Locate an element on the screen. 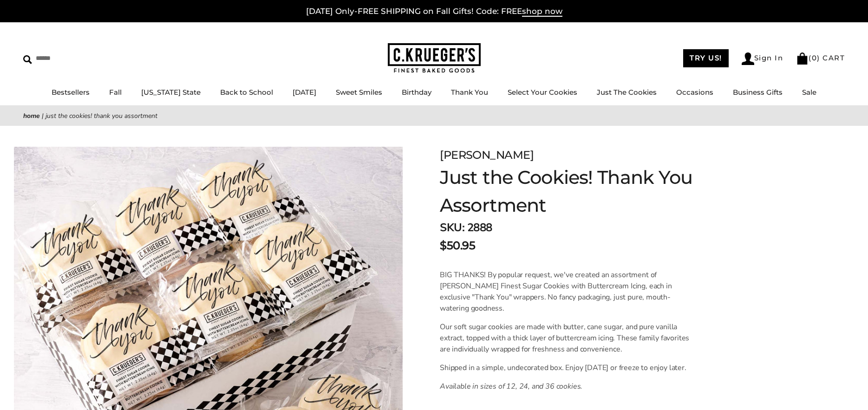 The height and width of the screenshot is (410, 868). em: Available in sizes of 12, 24, and 36 cookies. is located at coordinates (511, 386).